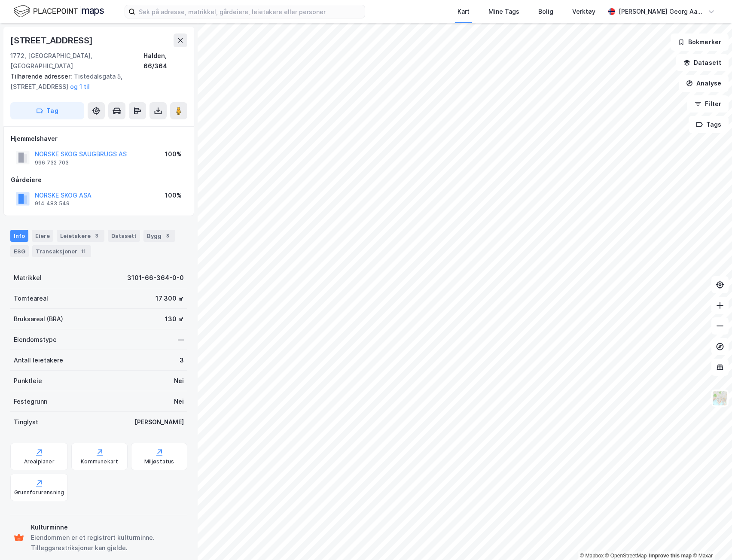 This screenshot has width=732, height=560. I want to click on div: Verktøy, so click(584, 12).